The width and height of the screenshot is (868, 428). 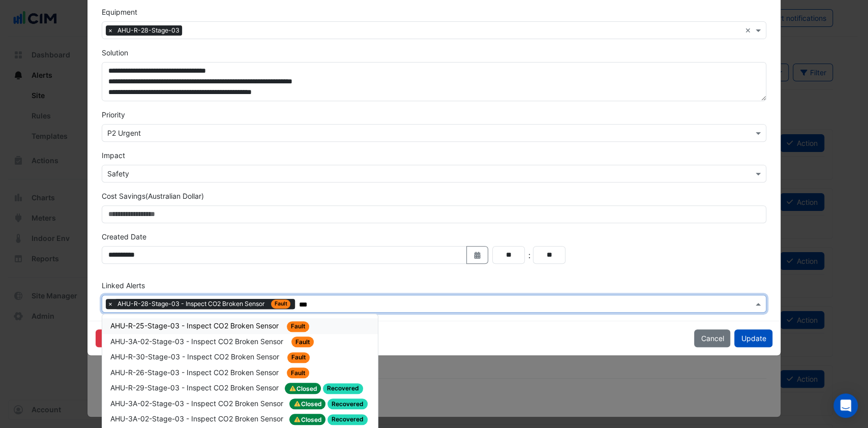 I want to click on span: AHU-R-30-Stage-03 - Inspect CO2 Broken Sensor, so click(x=196, y=357).